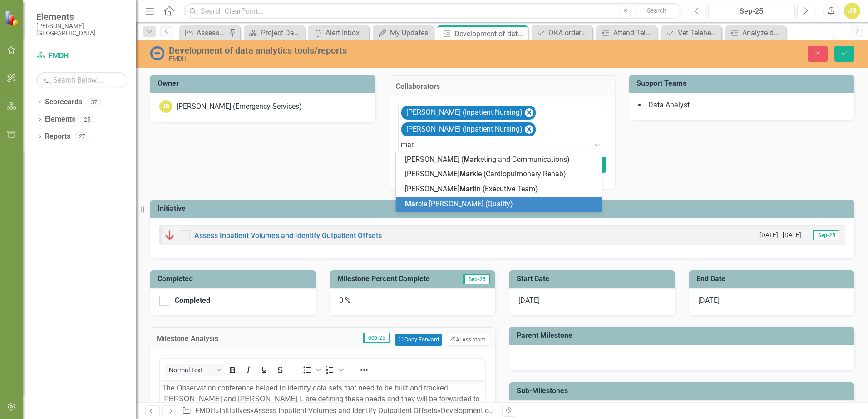 The width and height of the screenshot is (868, 419). I want to click on h3: Completed, so click(234, 279).